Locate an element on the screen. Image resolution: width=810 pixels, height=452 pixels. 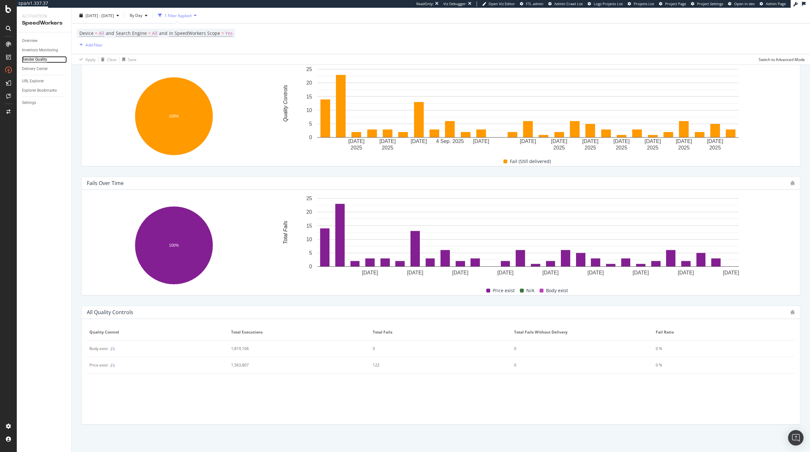
div: Open Intercom Messenger is located at coordinates (796, 437).